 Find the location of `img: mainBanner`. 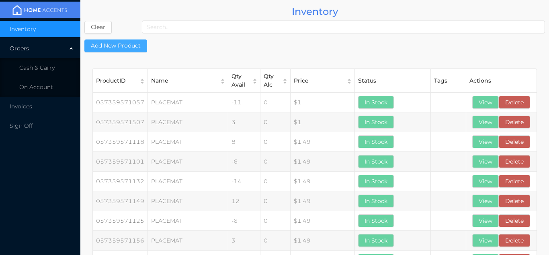

img: mainBanner is located at coordinates (40, 10).